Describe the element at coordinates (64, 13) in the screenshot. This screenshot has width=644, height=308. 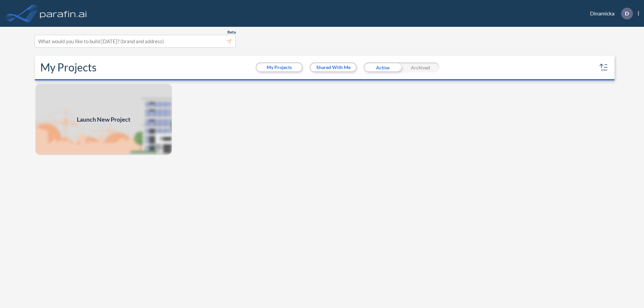
I see `img: logo` at that location.